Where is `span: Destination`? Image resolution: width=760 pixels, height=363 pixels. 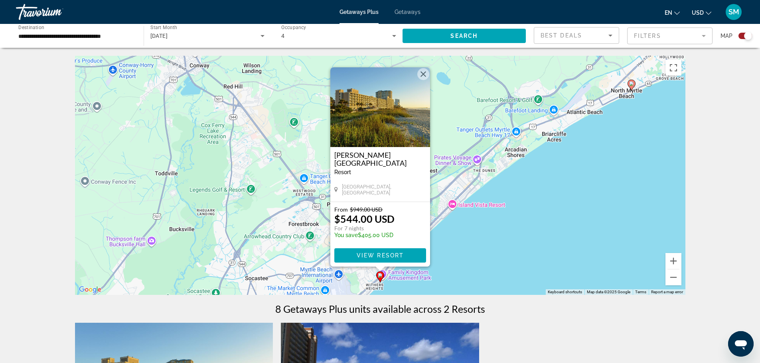 span: Destination is located at coordinates (31, 27).